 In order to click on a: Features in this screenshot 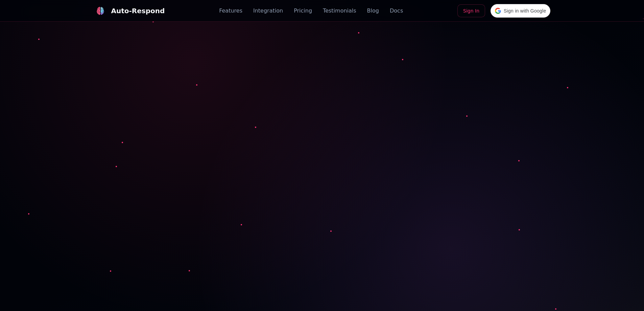, I will do `click(231, 11)`.